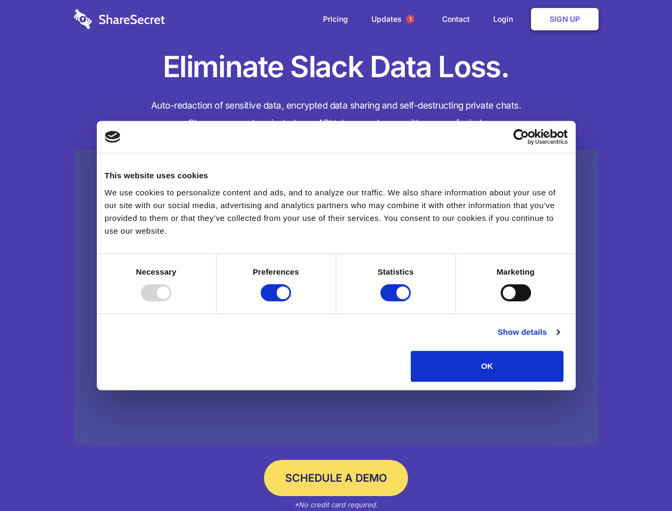 Image resolution: width=672 pixels, height=511 pixels. Describe the element at coordinates (335, 19) in the screenshot. I see `a: Pricing` at that location.